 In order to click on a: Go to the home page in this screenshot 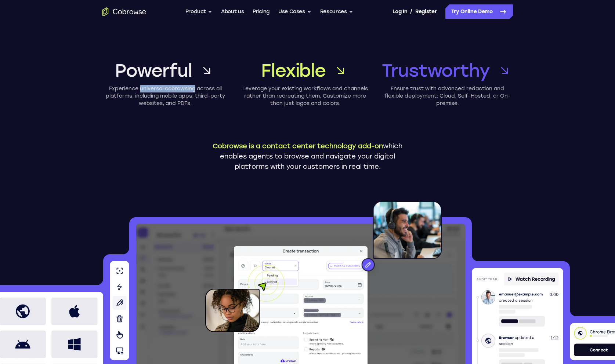, I will do `click(124, 12)`.